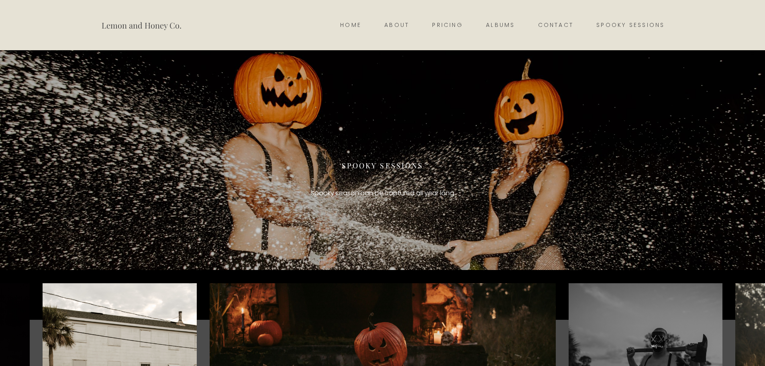 The image size is (765, 366). I want to click on a: Contact, so click(556, 25).